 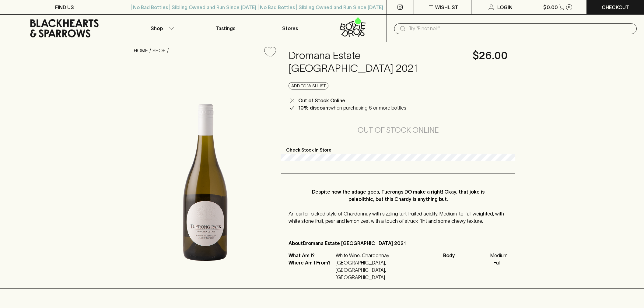 What do you see at coordinates (568, 7) in the screenshot?
I see `p: 0` at bounding box center [568, 7].